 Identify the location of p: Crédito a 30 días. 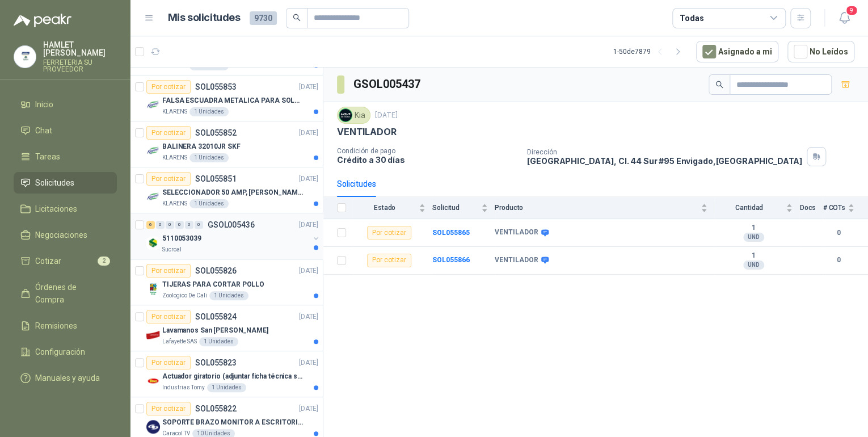
(427, 159).